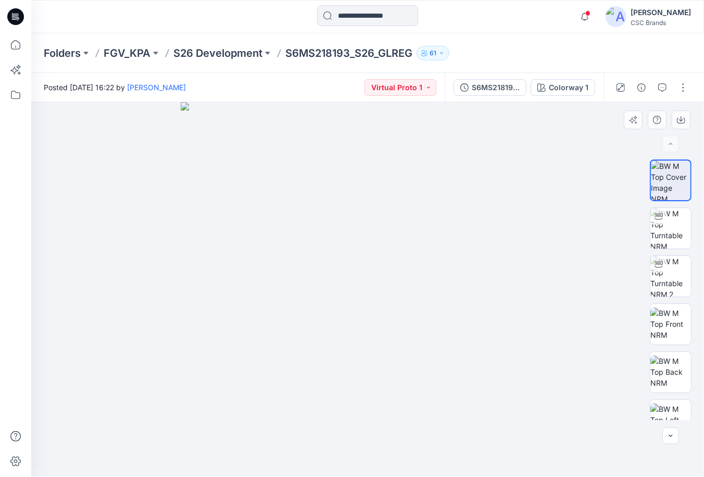  I want to click on img: BW M Top Turntable NRM, so click(671, 228).